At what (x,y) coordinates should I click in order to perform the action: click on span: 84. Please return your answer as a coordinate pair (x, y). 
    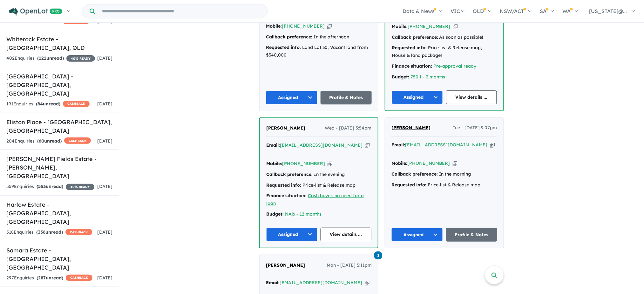
    Looking at the image, I should click on (40, 104).